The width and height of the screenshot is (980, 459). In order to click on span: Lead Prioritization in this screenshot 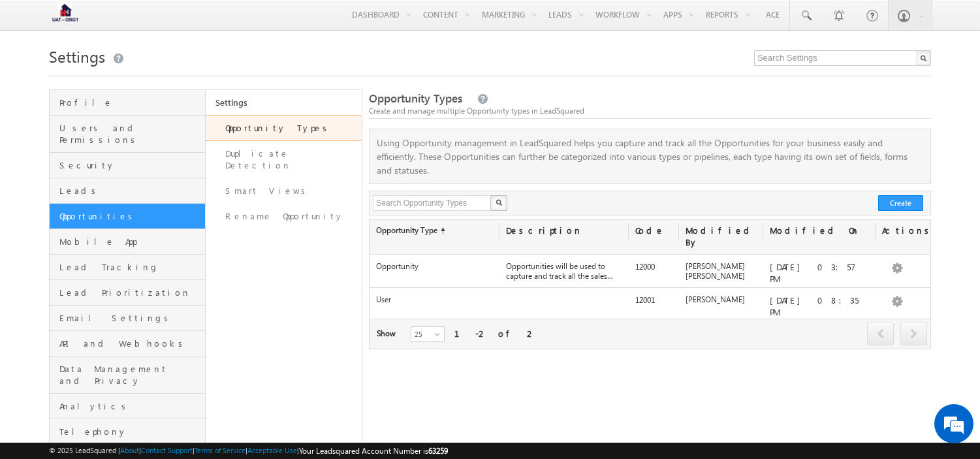, I will do `click(130, 292)`.